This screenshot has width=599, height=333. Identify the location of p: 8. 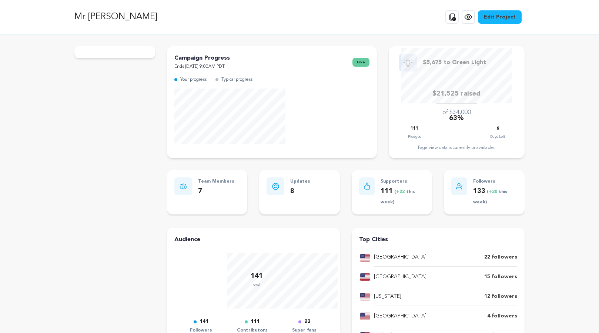
(300, 191).